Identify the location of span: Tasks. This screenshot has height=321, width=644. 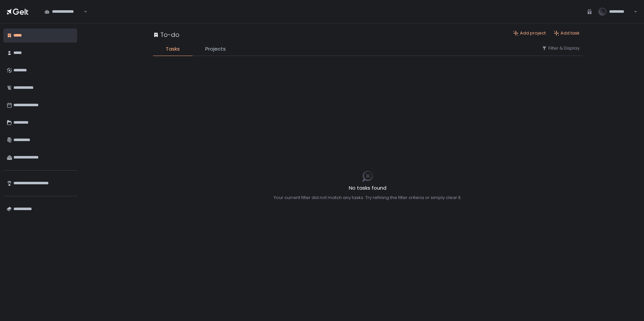
(173, 49).